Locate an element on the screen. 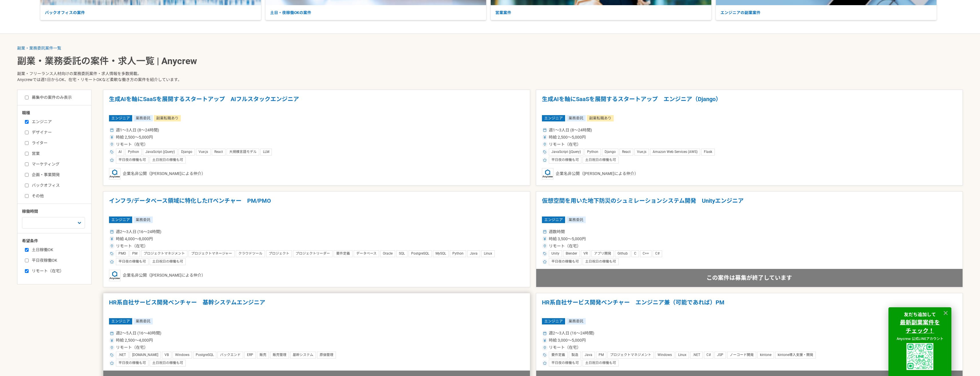  input: ライター is located at coordinates (26, 143).